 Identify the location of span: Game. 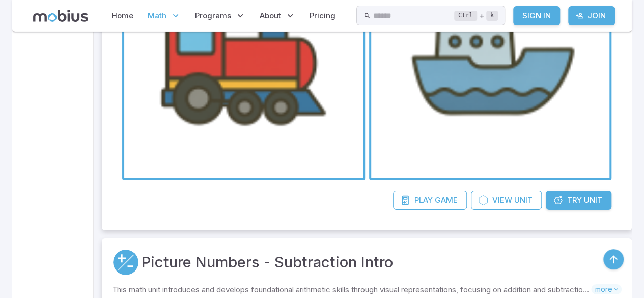
(446, 200).